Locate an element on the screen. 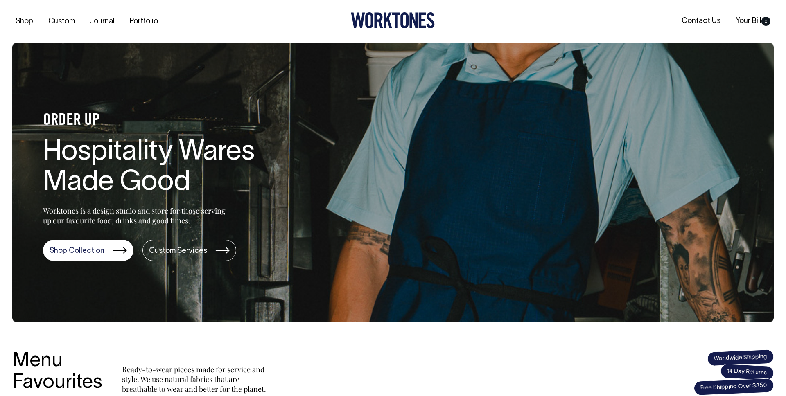 Image resolution: width=786 pixels, height=396 pixels. span: Worldwide Shipping is located at coordinates (740, 358).